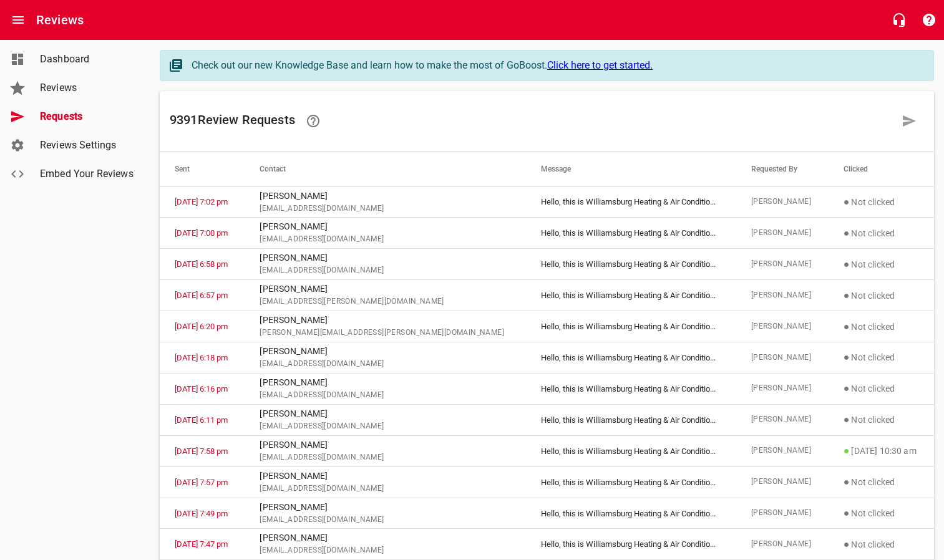  I want to click on h6: Reviews, so click(60, 20).